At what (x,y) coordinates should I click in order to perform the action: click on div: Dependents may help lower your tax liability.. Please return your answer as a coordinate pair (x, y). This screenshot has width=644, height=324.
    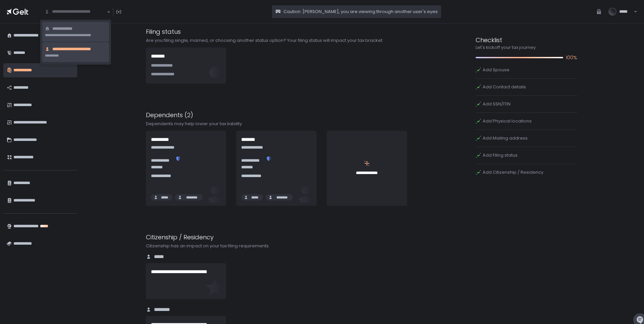
    Looking at the image, I should click on (277, 124).